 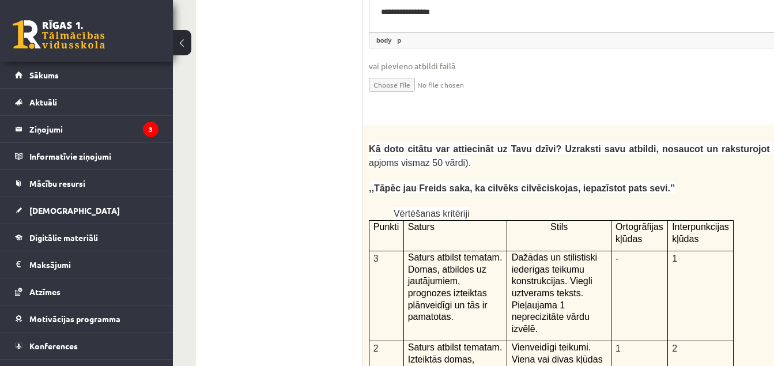 What do you see at coordinates (399, 40) in the screenshot?
I see `a: p element` at bounding box center [399, 40].